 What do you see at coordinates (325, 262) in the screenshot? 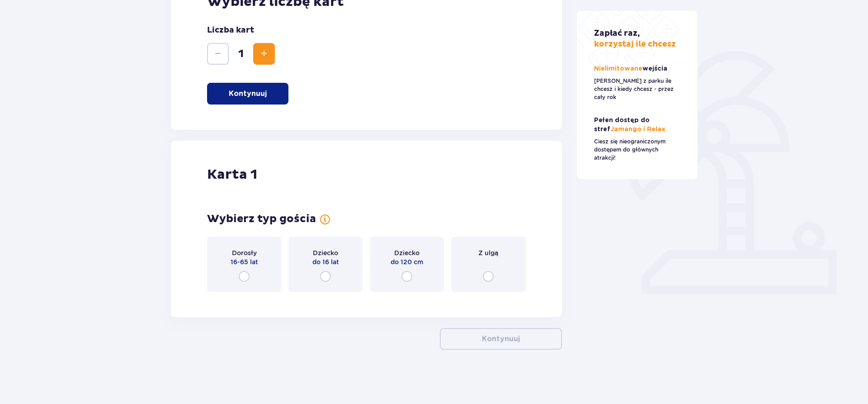
I see `span: do 16 lat` at bounding box center [325, 262].